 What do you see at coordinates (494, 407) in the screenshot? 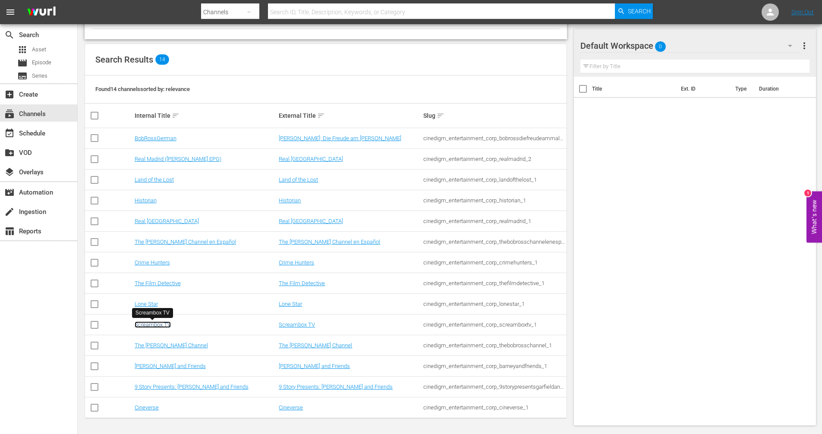
I see `div: cinedigm_entertainment_corp_cineverse_1` at bounding box center [494, 407].